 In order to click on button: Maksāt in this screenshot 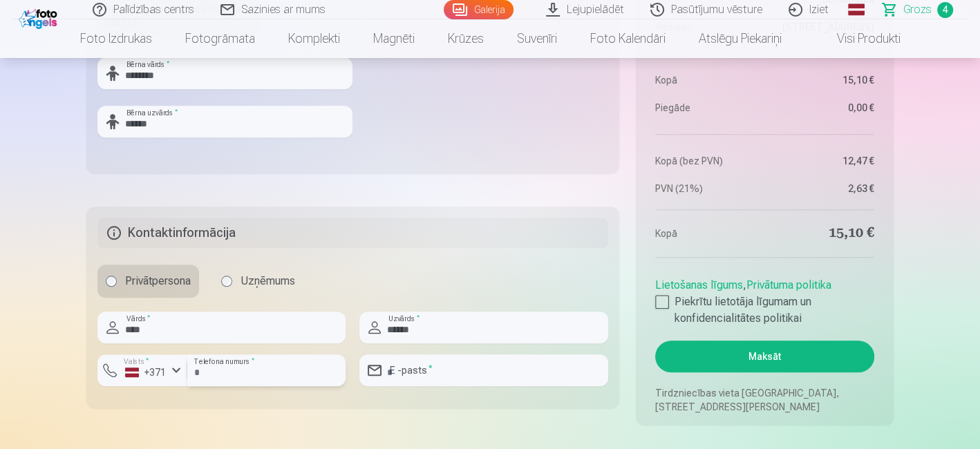, I will do `click(765, 357)`.